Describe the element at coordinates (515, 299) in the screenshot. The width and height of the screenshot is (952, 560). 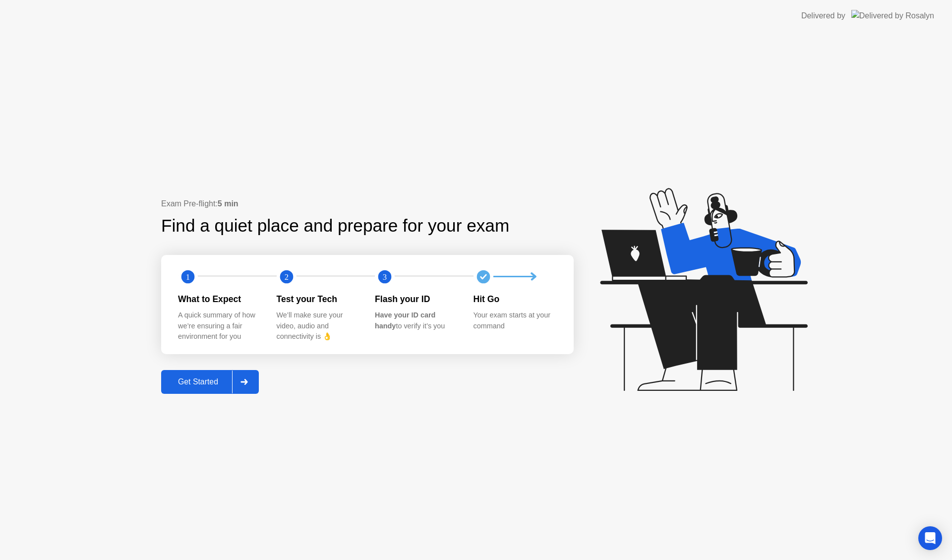
I see `div: Hit Go` at that location.